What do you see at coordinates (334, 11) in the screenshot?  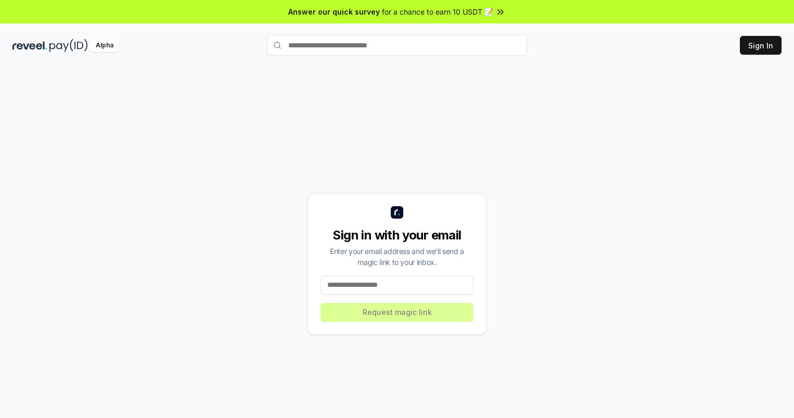 I see `span: Answer our quick survey` at bounding box center [334, 11].